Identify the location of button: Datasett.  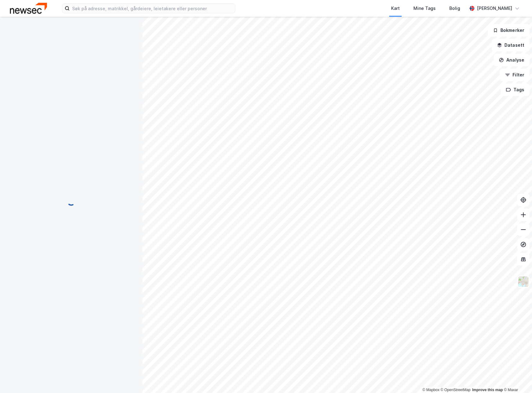
(511, 45).